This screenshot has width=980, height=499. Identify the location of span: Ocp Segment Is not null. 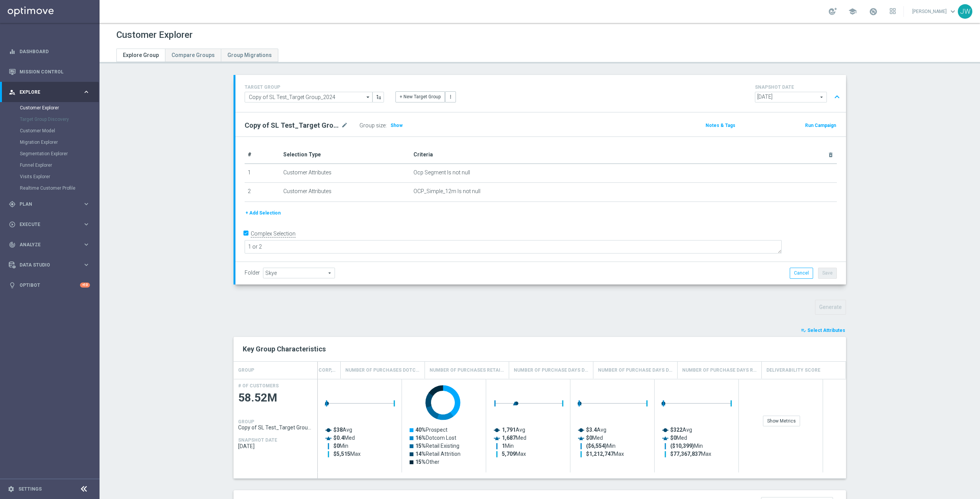
(442, 172).